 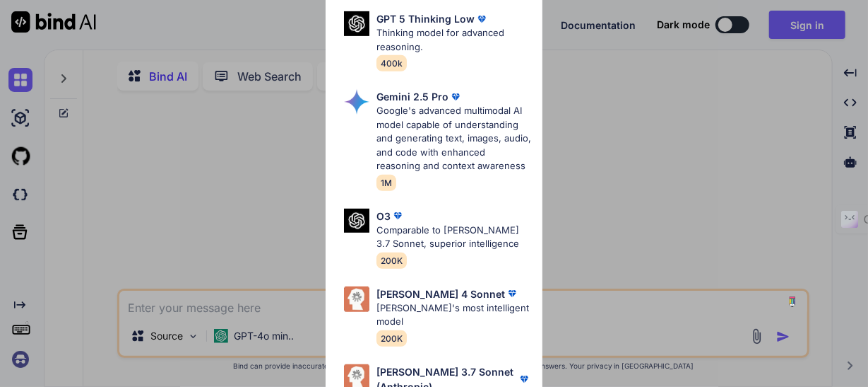 What do you see at coordinates (384, 215) in the screenshot?
I see `p: O3` at bounding box center [384, 215].